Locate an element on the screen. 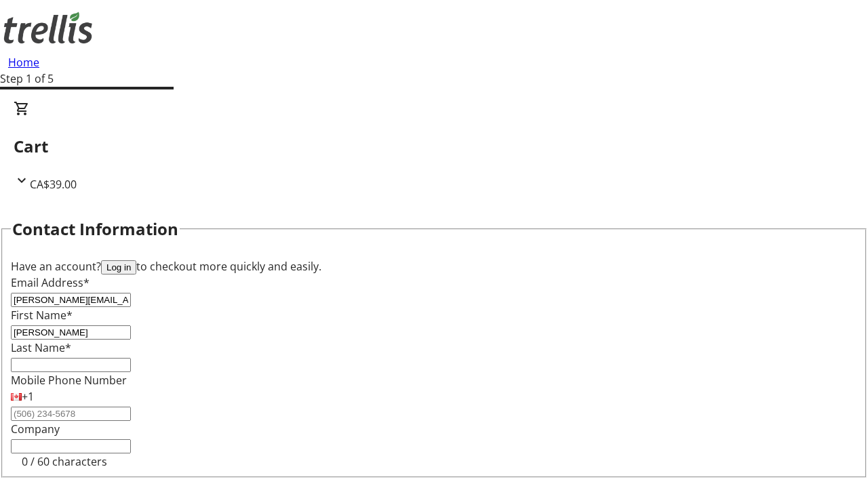 The height and width of the screenshot is (488, 868). tr-character-limit: 0 / 60 characters is located at coordinates (65, 462).